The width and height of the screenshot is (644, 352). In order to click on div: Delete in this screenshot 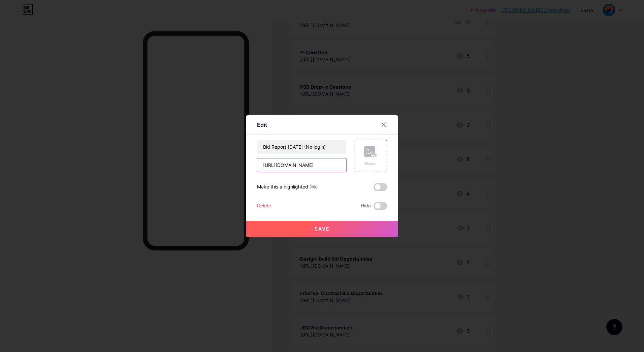, I will do `click(264, 206)`.